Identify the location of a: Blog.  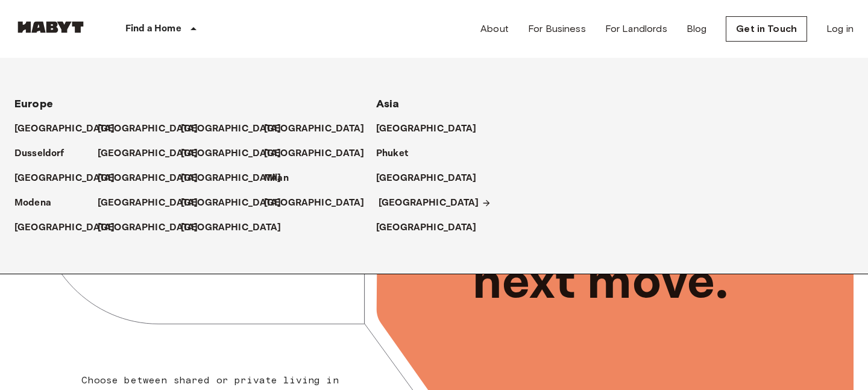
(697, 29).